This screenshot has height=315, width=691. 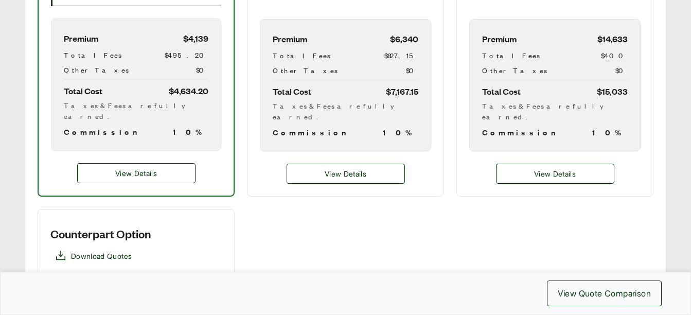 What do you see at coordinates (186, 55) in the screenshot?
I see `span: $495.20` at bounding box center [186, 55].